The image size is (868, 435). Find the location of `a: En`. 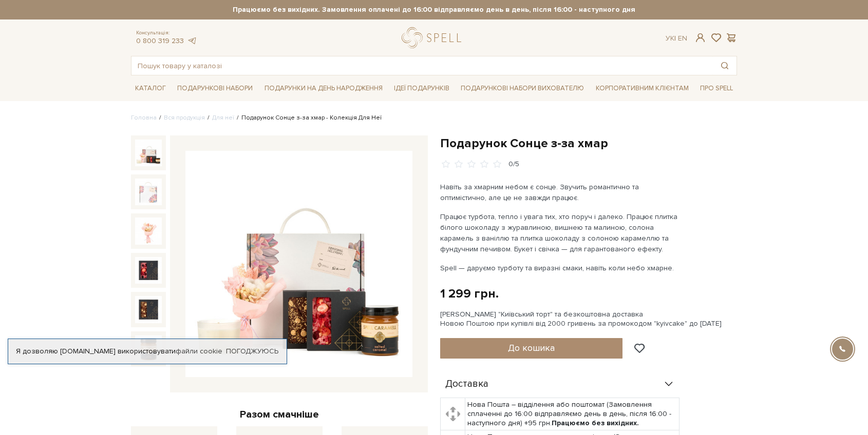

a: En is located at coordinates (683, 38).